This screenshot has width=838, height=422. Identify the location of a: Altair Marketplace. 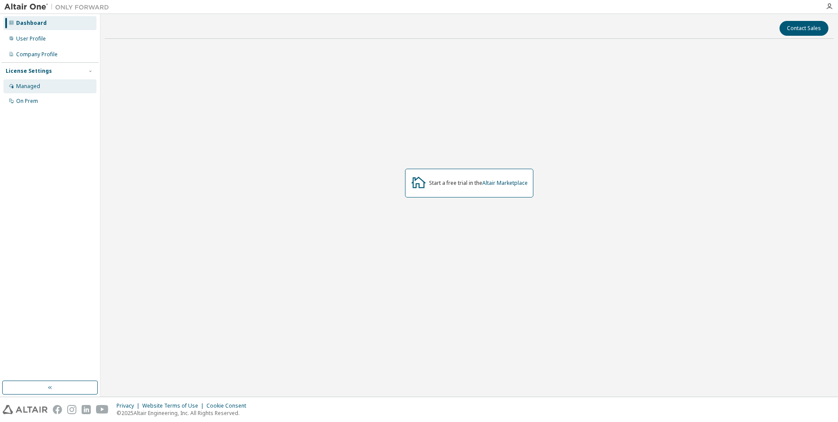
(505, 183).